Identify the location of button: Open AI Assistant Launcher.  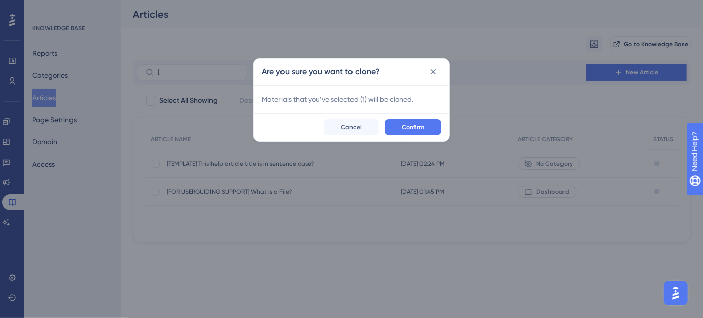
(15, 15).